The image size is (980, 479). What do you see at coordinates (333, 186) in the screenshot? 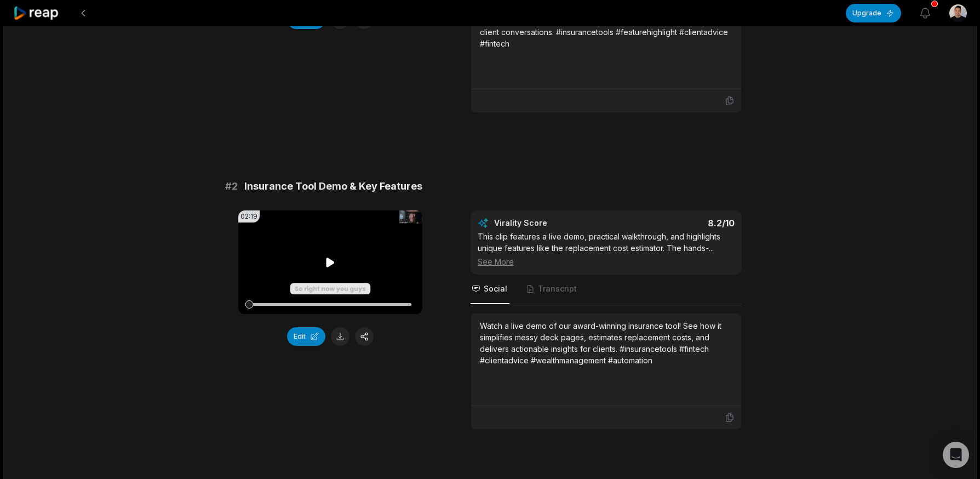
I see `span: Insurance Tool Demo & Key Features` at bounding box center [333, 186].